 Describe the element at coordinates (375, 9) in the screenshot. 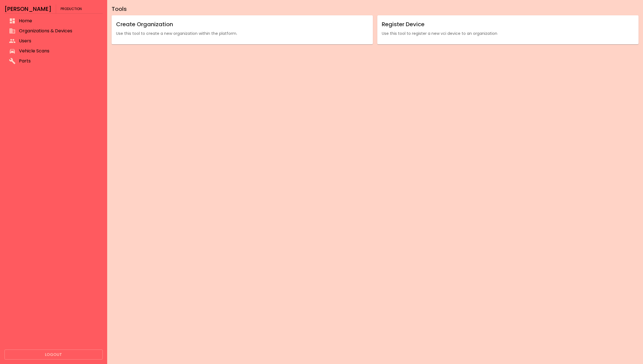

I see `h6: Tools` at that location.